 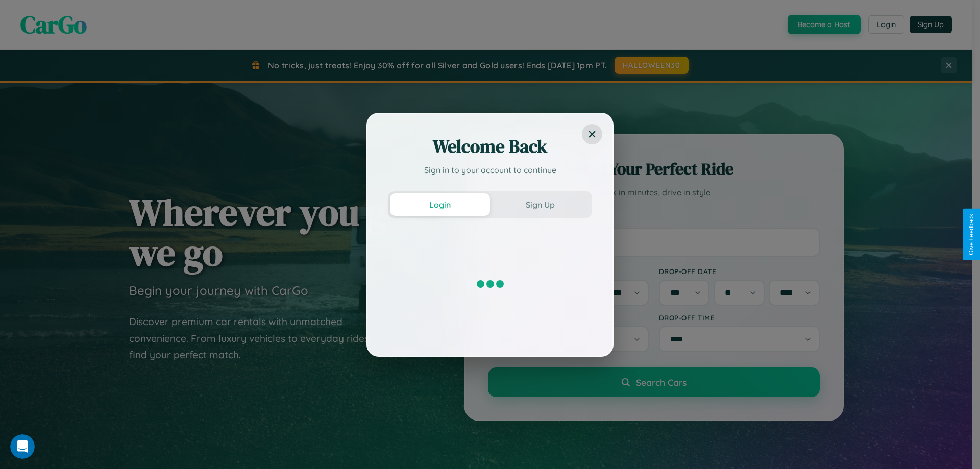 What do you see at coordinates (971, 234) in the screenshot?
I see `div: Give Feedback` at bounding box center [971, 234].